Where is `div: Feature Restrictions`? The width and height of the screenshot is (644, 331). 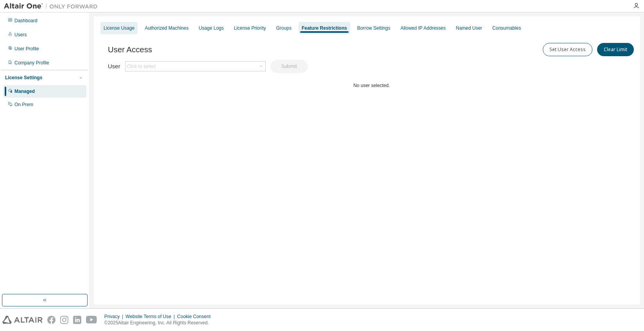
div: Feature Restrictions is located at coordinates (324, 28).